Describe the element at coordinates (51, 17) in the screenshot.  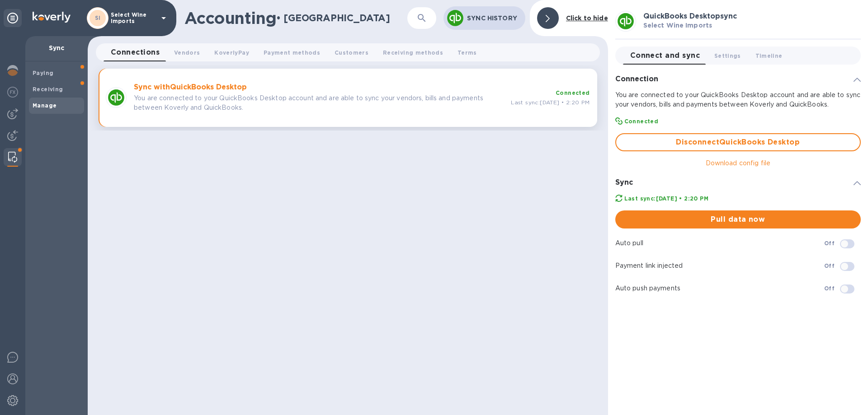
I see `img: Logo` at that location.